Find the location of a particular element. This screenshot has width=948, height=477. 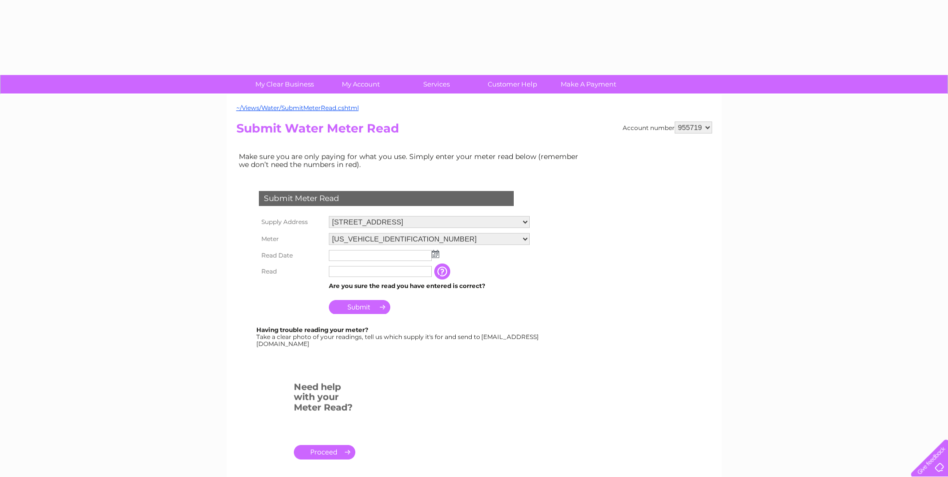

h3: Need help with your Meter Read? is located at coordinates (324, 399).